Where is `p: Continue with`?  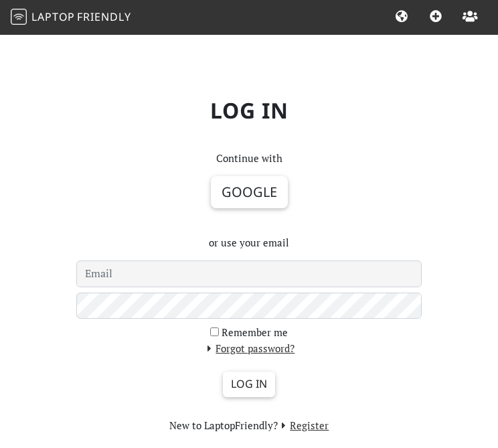 p: Continue with is located at coordinates (249, 158).